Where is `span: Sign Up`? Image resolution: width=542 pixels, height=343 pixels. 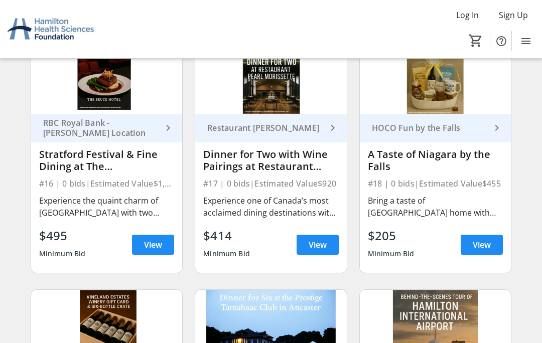 span: Sign Up is located at coordinates (514, 15).